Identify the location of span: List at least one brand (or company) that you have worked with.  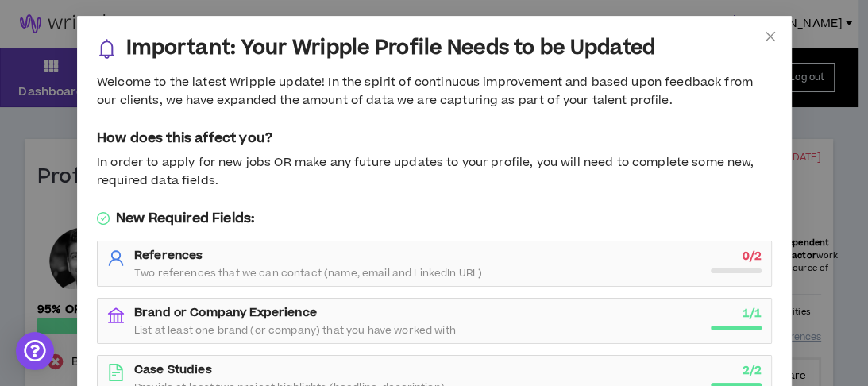
(295, 330).